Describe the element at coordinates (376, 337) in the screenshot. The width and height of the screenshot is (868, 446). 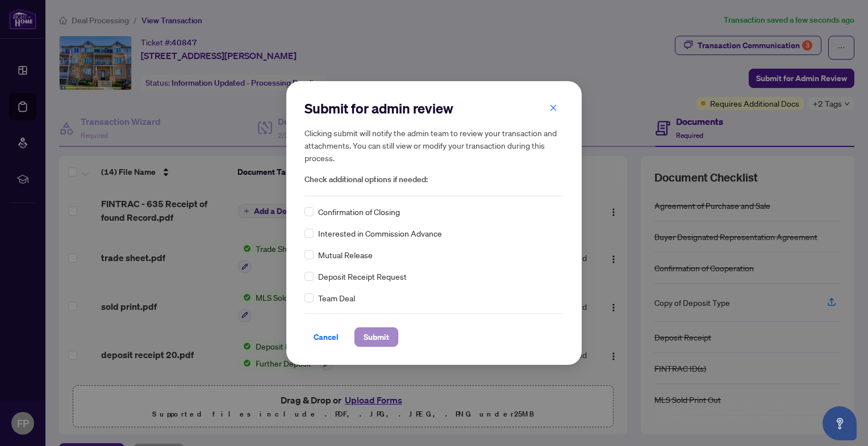
I see `button: Submit` at that location.